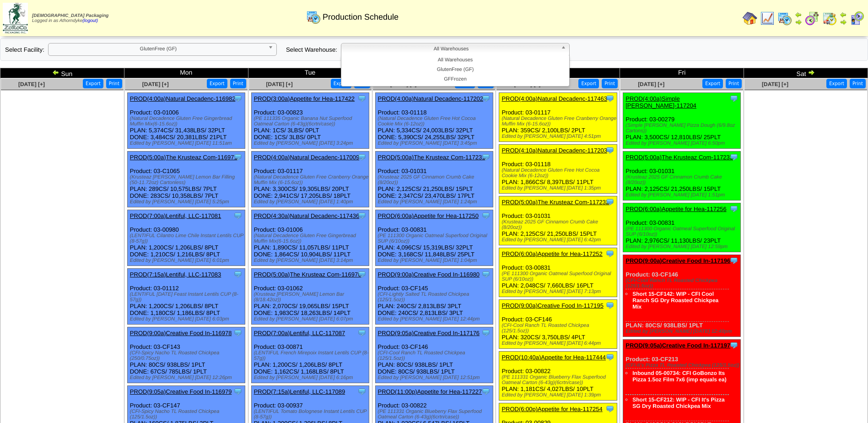 Image resolution: width=868 pixels, height=423 pixels. Describe the element at coordinates (300, 391) in the screenshot. I see `a: PROD(7:15a)Lentiful, LLC-117089` at that location.